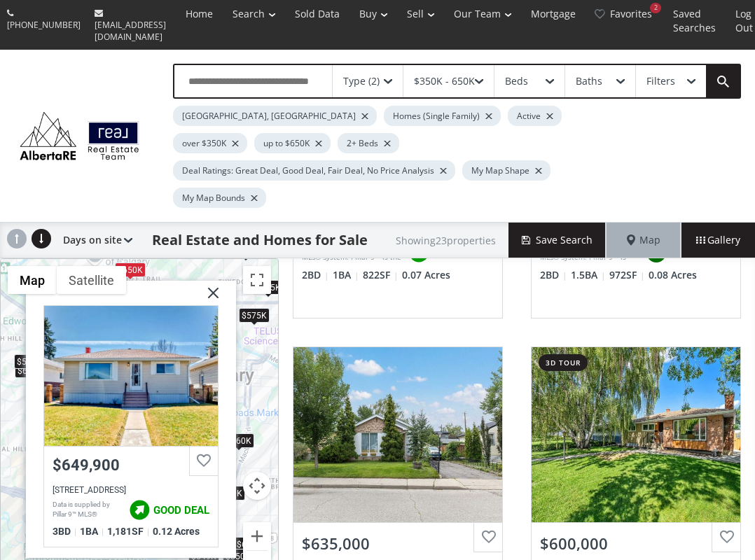  I want to click on span: 1,181 SF, so click(128, 531).